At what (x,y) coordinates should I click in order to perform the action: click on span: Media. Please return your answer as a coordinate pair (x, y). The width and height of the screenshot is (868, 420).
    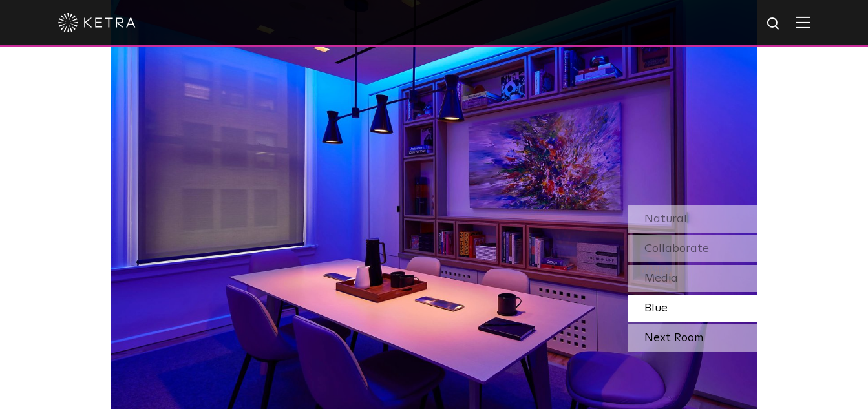
    Looking at the image, I should click on (662, 278).